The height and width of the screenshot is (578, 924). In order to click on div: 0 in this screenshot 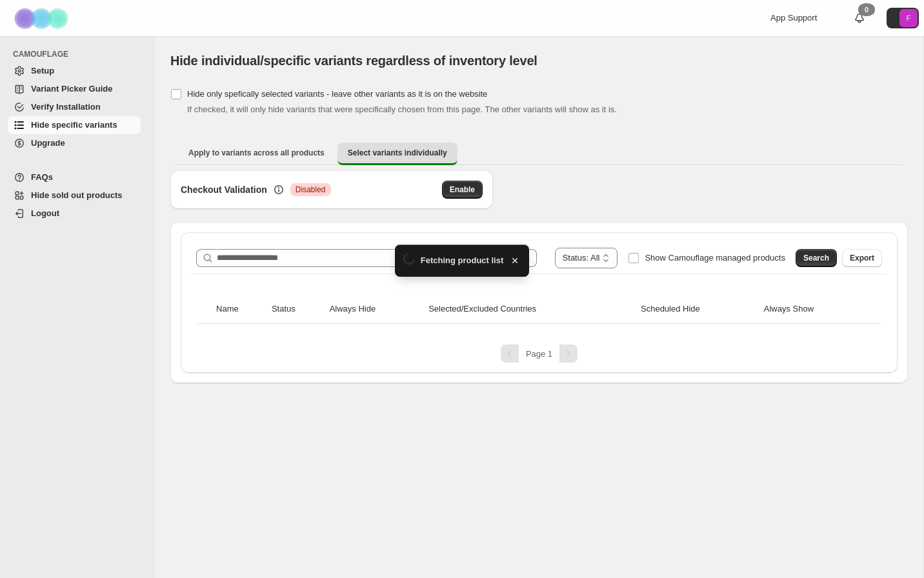, I will do `click(867, 10)`.